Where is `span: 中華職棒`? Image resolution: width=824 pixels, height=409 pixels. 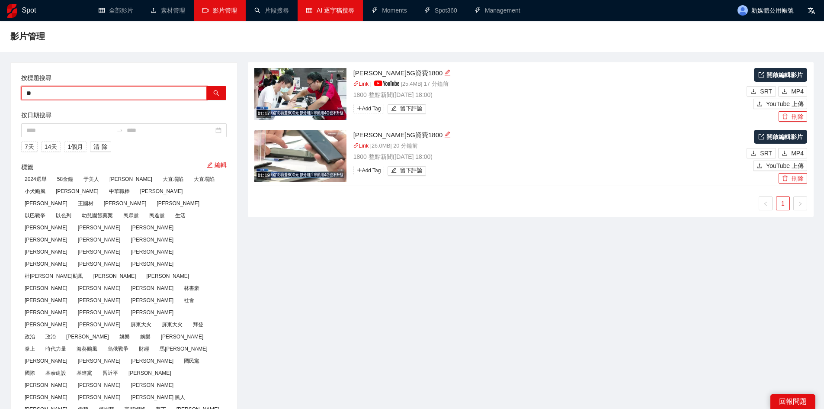 span: 中華職棒 is located at coordinates (119, 191).